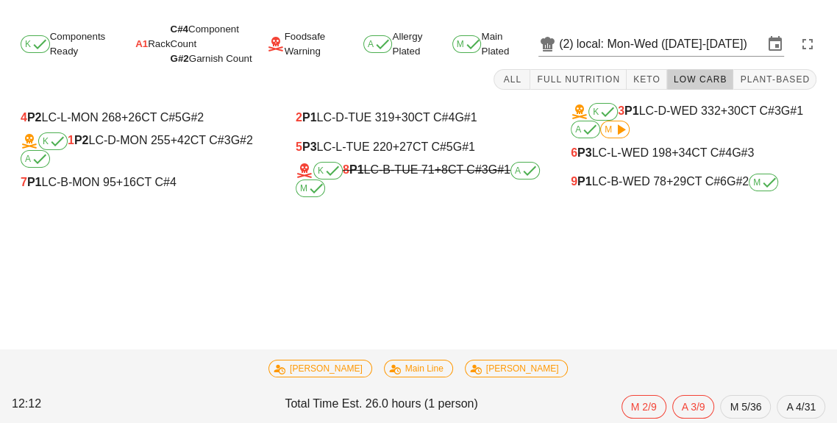 Image resolution: width=837 pixels, height=423 pixels. Describe the element at coordinates (131, 117) in the screenshot. I see `span: +26` at that location.